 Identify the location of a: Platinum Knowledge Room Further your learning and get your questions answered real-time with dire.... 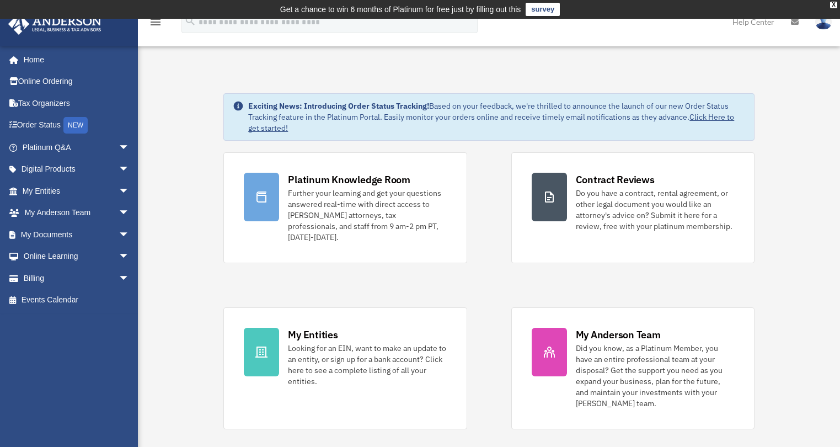
(345, 207).